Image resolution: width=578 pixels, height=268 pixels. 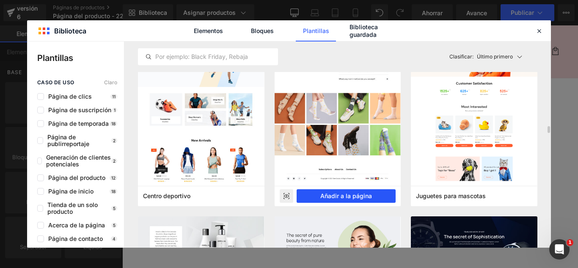 I want to click on font: Página de inicio, so click(x=71, y=191).